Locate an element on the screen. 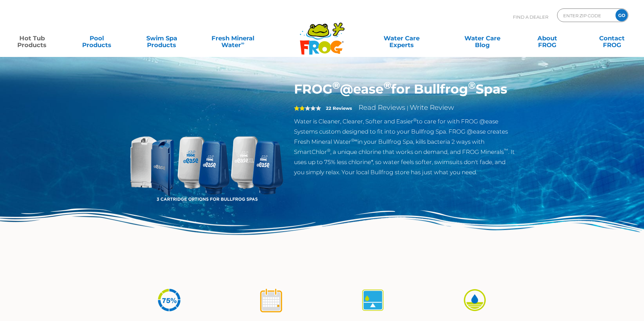 The height and width of the screenshot is (321, 644). a: ContactFROG is located at coordinates (612, 38).